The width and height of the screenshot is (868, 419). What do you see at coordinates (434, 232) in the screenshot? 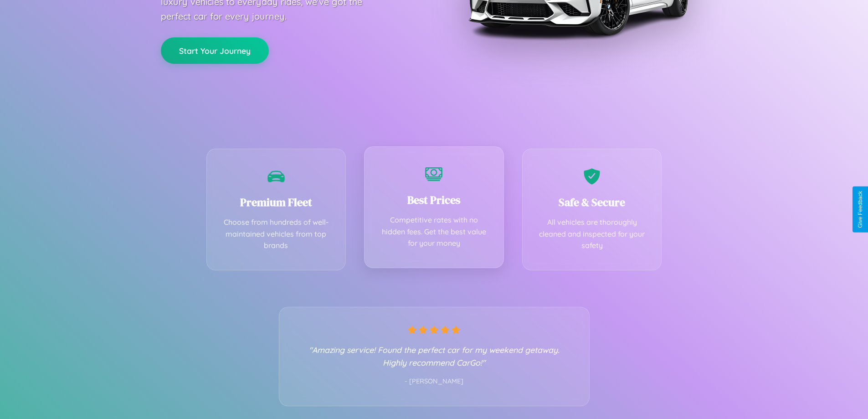
I see `p: Competitive rates with no hidden fees. Get the best value for your money` at bounding box center [434, 232].